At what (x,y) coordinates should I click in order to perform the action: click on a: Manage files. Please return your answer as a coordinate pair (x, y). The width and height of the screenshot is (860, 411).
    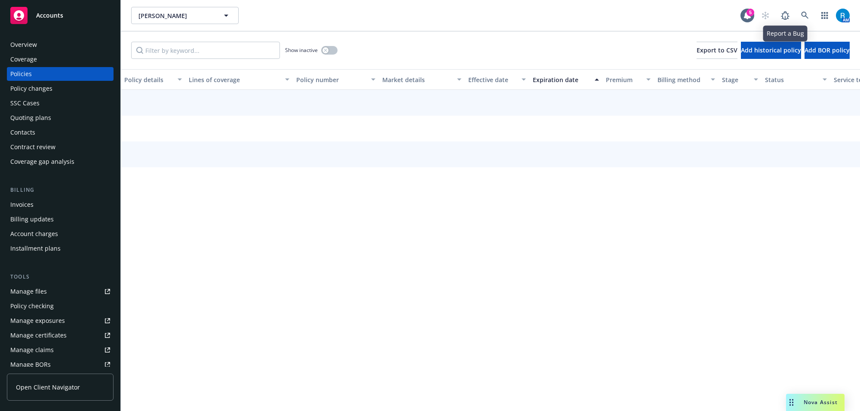
    Looking at the image, I should click on (60, 292).